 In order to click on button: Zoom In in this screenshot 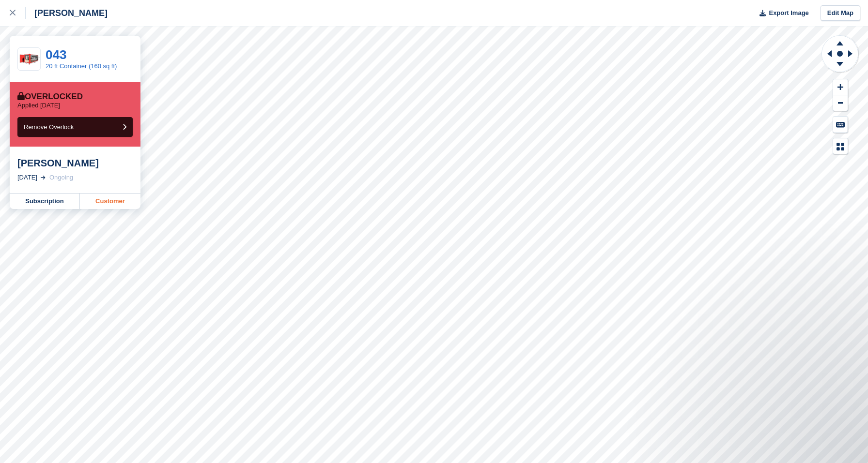, I will do `click(840, 87)`.